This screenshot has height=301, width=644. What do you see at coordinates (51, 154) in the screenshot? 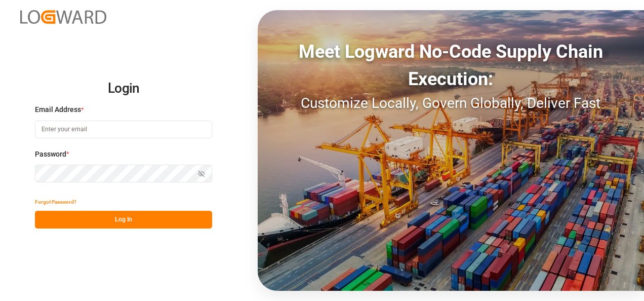
I see `span: Password` at bounding box center [51, 154].